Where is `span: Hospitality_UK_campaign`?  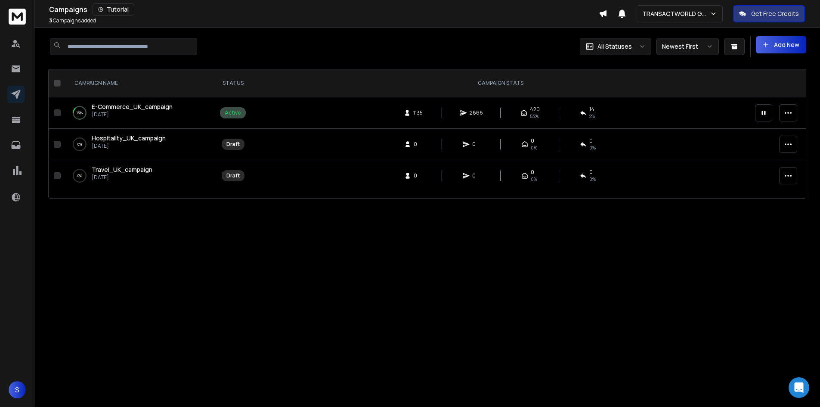 span: Hospitality_UK_campaign is located at coordinates (129, 138).